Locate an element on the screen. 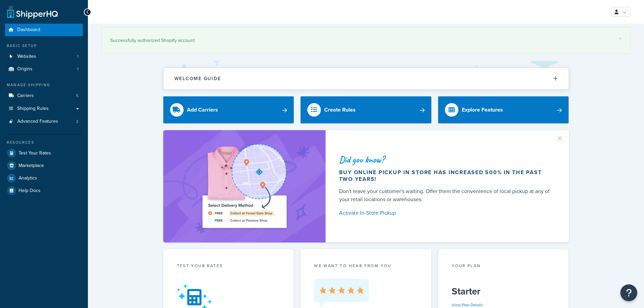 This screenshot has height=308, width=644. span: Analytics is located at coordinates (28, 178).